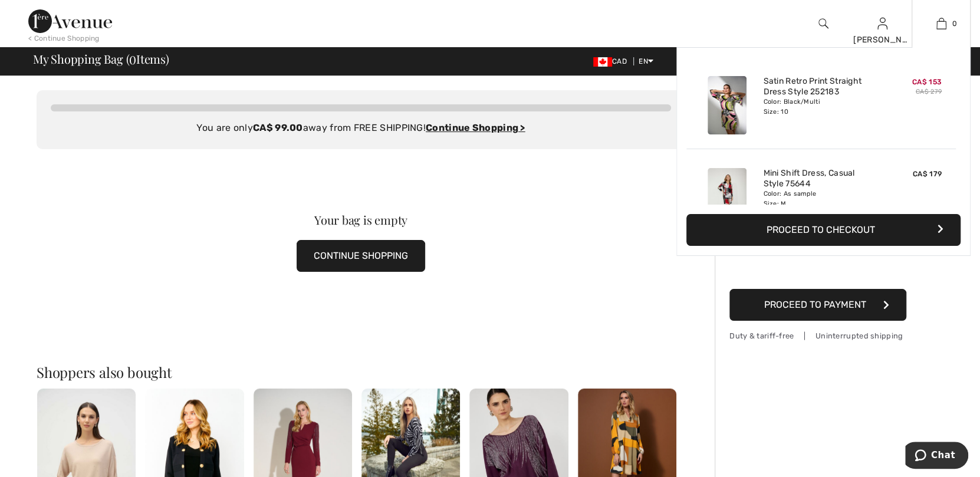 This screenshot has width=980, height=477. I want to click on span: Chat, so click(38, 13).